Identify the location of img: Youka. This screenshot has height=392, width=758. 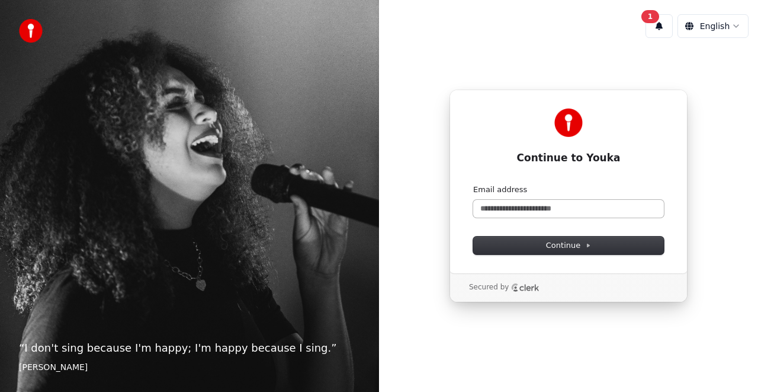
(569, 123).